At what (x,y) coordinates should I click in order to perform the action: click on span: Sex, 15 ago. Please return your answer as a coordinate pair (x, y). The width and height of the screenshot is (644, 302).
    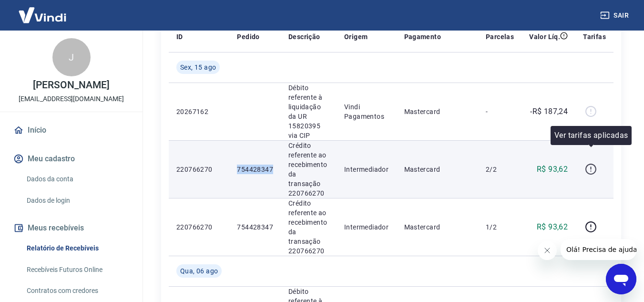
    Looking at the image, I should click on (198, 67).